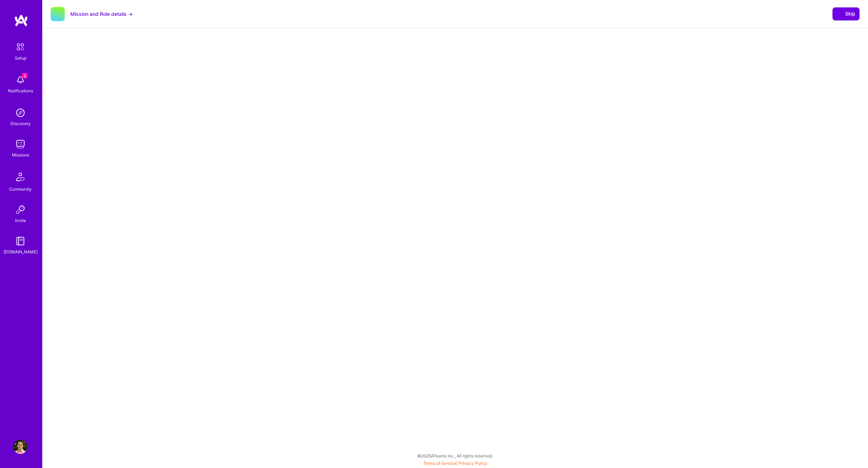 This screenshot has width=868, height=468. What do you see at coordinates (25, 75) in the screenshot?
I see `span: 2` at bounding box center [25, 75].